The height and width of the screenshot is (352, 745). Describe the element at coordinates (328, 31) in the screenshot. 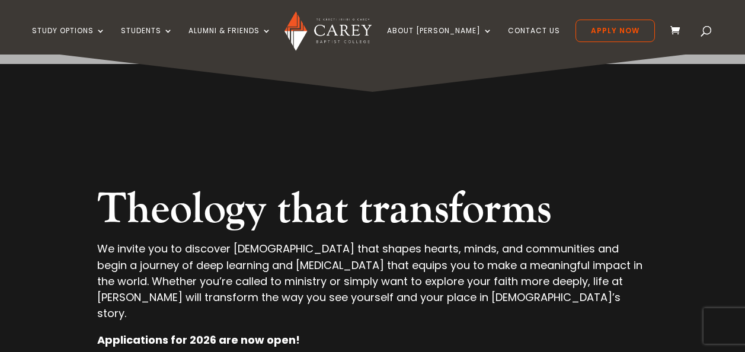

I see `img: Carey Baptist College` at that location.